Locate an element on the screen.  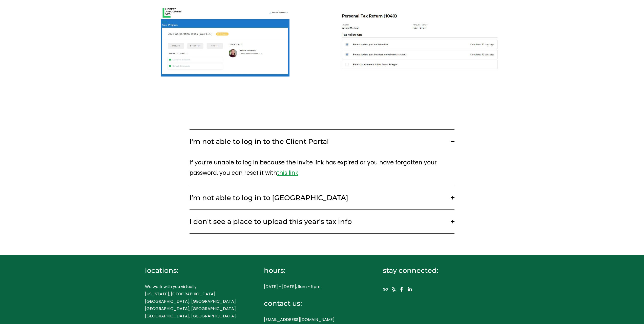
h4: hours: is located at coordinates (315, 271).